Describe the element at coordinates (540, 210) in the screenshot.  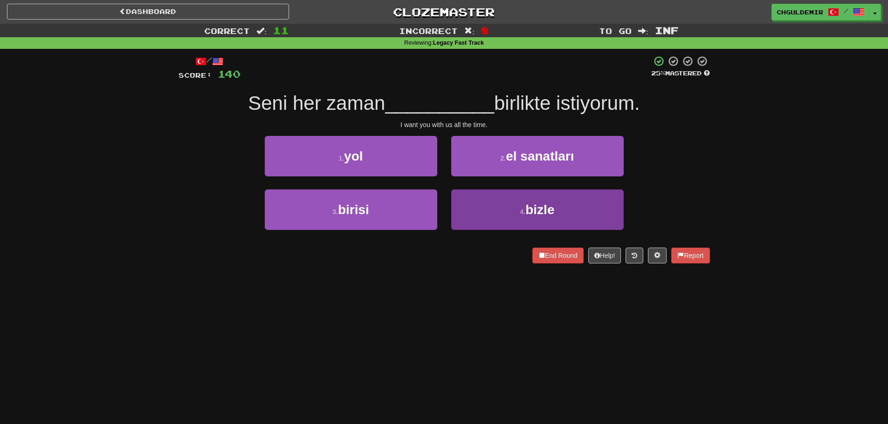
I see `span: bizle` at that location.